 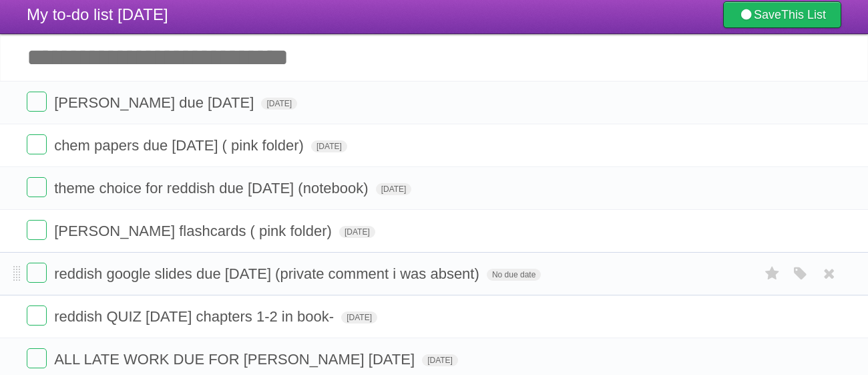 What do you see at coordinates (513, 274) in the screenshot?
I see `span: No due date` at bounding box center [513, 274].